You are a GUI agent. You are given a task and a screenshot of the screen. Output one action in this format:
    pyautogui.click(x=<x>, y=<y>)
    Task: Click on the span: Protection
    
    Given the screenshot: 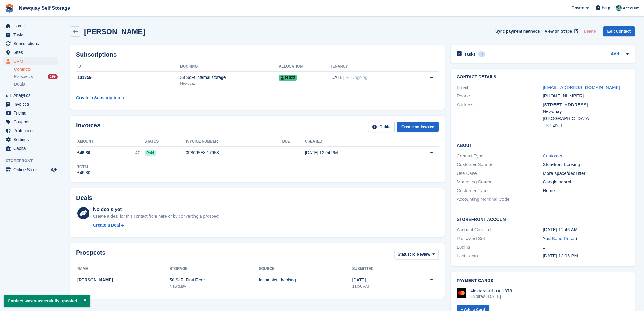 What is the action you would take?
    pyautogui.click(x=32, y=130)
    